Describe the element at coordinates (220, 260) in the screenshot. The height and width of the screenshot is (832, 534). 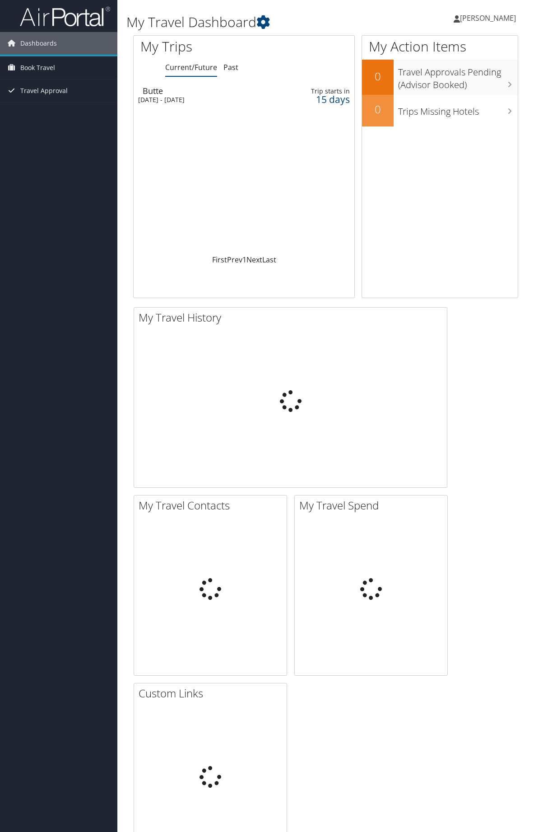
I see `a: First` at that location.